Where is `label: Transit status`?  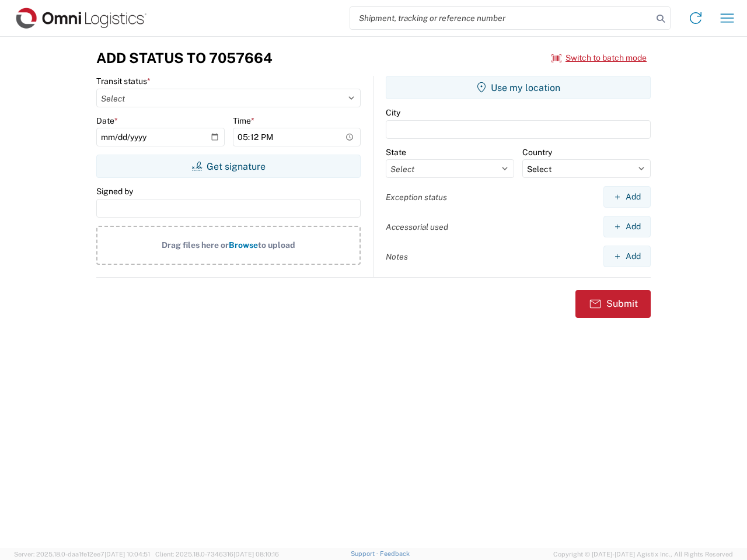 label: Transit status is located at coordinates (123, 81).